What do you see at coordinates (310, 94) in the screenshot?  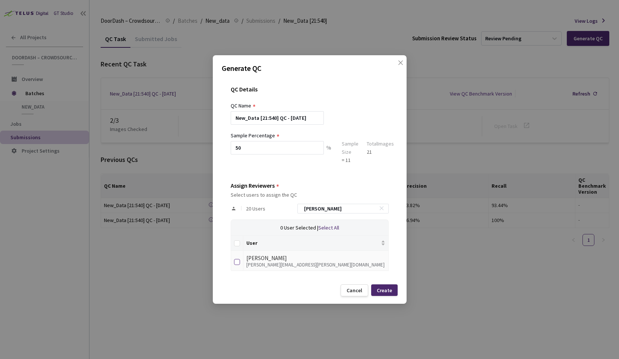 I see `div: QC Details` at bounding box center [310, 94].